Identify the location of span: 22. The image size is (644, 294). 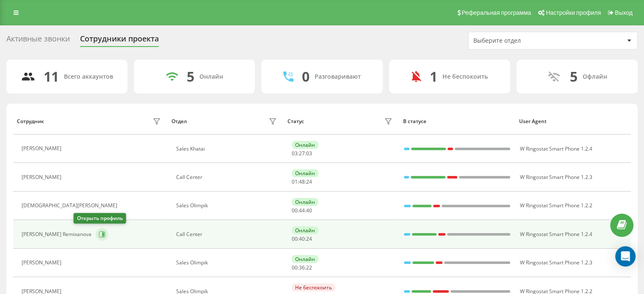
(309, 267).